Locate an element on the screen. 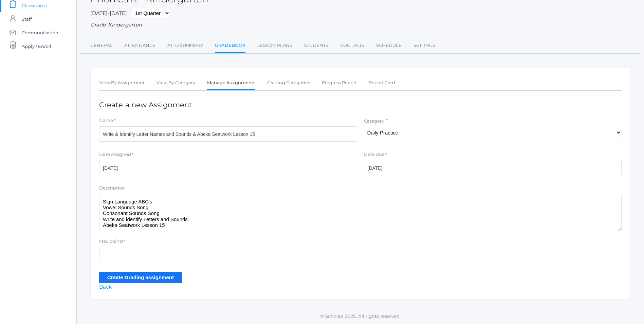 This screenshot has width=644, height=324. p: © Scholae 2025. All rights reserved. is located at coordinates (360, 316).